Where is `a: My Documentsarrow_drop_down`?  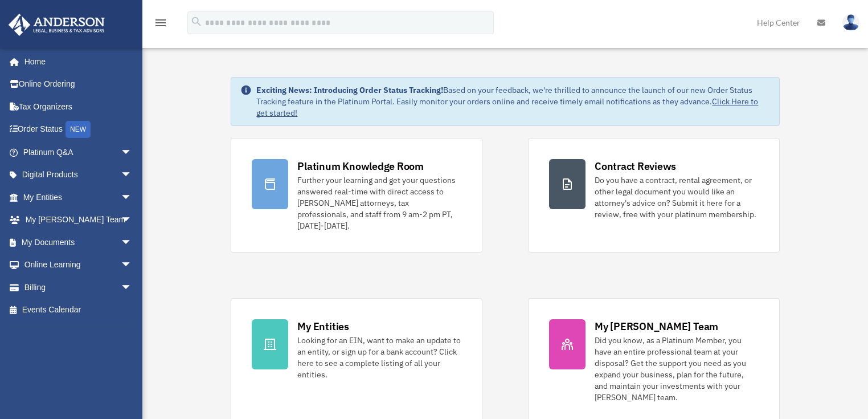
a: My Documentsarrow_drop_down is located at coordinates (79, 242).